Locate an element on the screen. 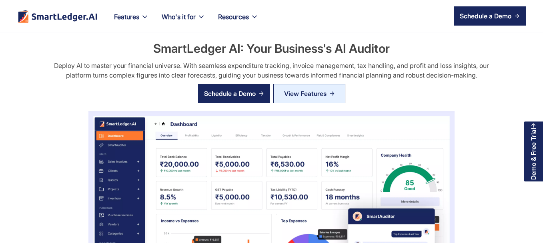  div: Deploy AI to master your financial universe. With seamless expenditure tracking, invoice manageme... is located at coordinates (271, 70).